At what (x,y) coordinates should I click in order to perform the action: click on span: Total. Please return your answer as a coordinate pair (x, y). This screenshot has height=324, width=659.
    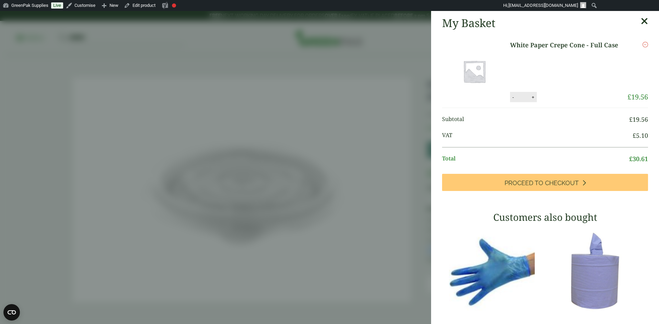
    Looking at the image, I should click on (535, 159).